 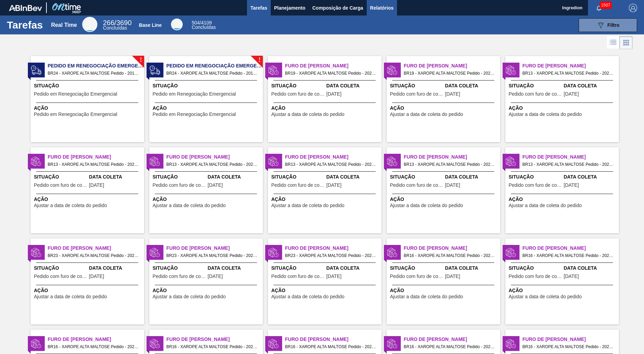 I want to click on span: BR24 - XAROPE ALTA MALTOSE Pedido - 2018591, so click(x=212, y=73).